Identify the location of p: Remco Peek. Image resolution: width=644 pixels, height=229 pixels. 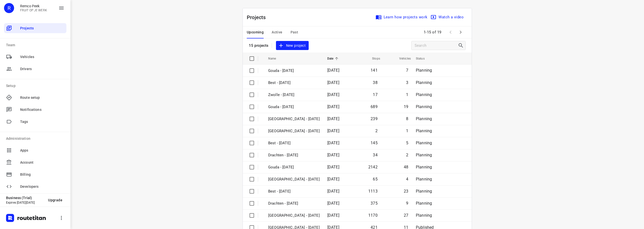
(34, 6).